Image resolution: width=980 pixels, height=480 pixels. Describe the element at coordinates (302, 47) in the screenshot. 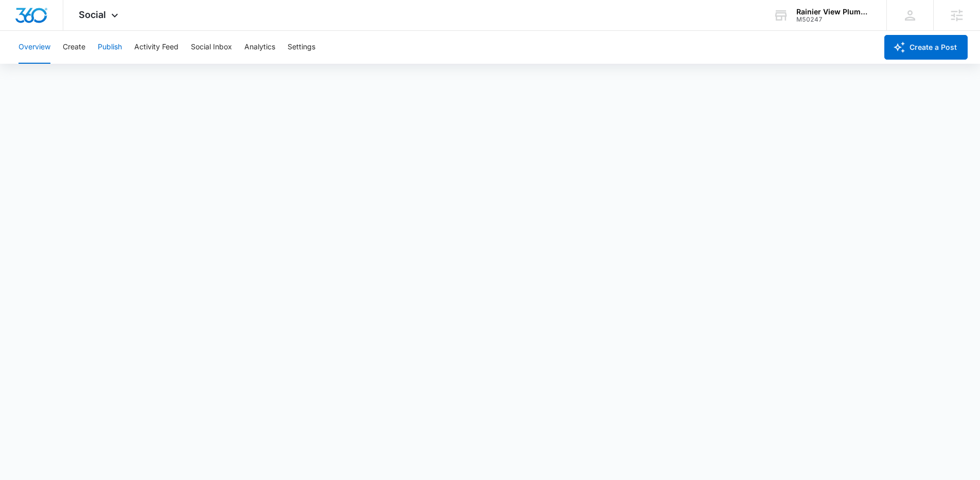

I see `button: Settings` at that location.